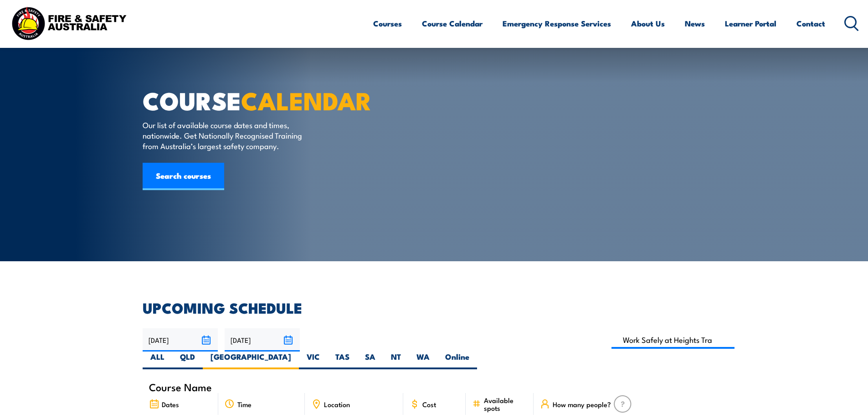 This screenshot has height=419, width=868. What do you see at coordinates (158, 361) in the screenshot?
I see `label: ALL` at bounding box center [158, 361].